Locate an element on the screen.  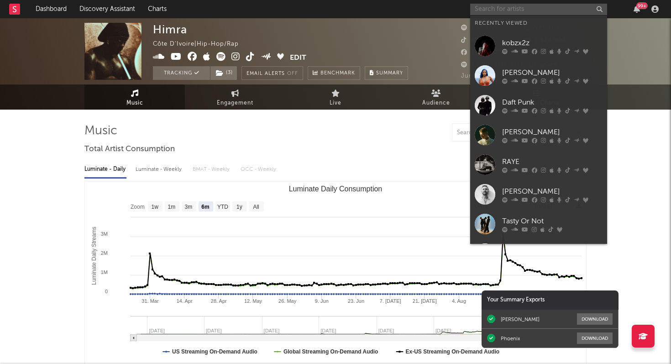
span: Benchmark is located at coordinates (338, 74).